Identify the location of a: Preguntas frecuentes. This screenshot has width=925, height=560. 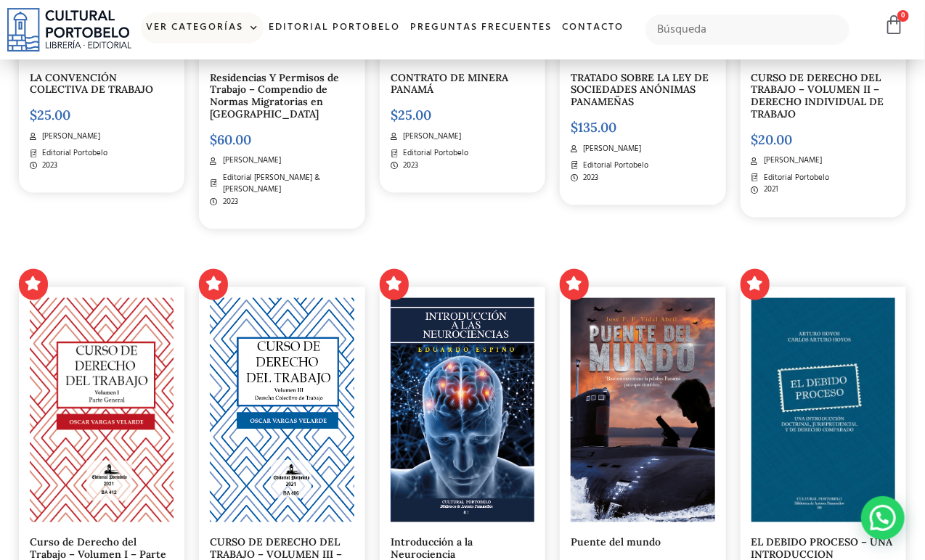
(480, 27).